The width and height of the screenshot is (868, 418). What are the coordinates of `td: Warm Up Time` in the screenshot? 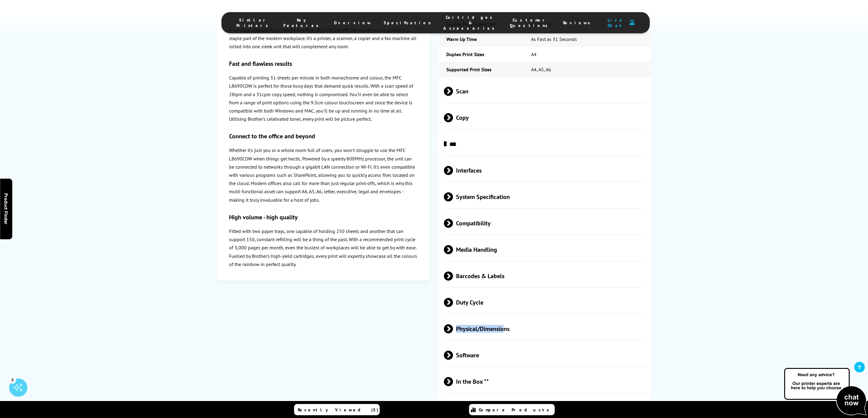 It's located at (480, 39).